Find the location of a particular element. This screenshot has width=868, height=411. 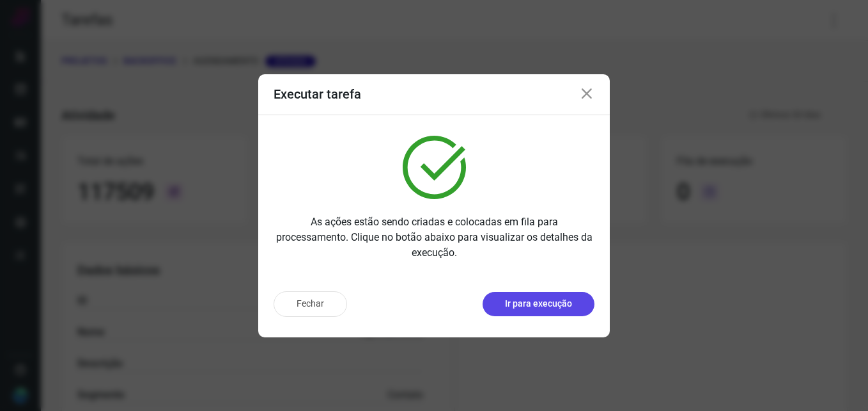

p: As ações estão sendo criadas e colocadas em fila para processamento. Clique no botão abaixo para ... is located at coordinates (434, 237).